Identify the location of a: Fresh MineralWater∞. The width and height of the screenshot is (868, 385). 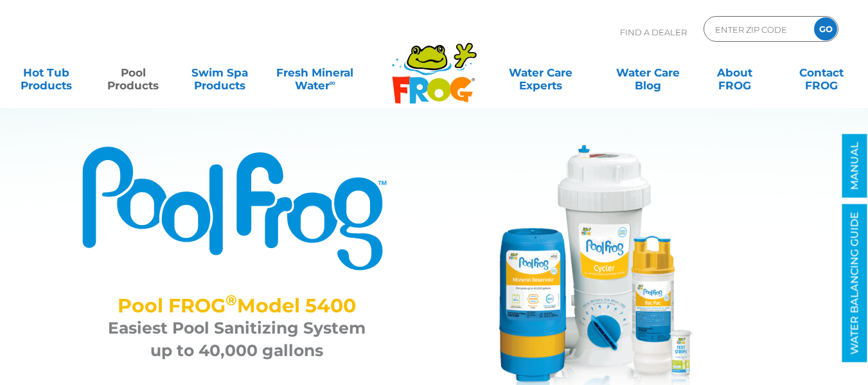
(315, 73).